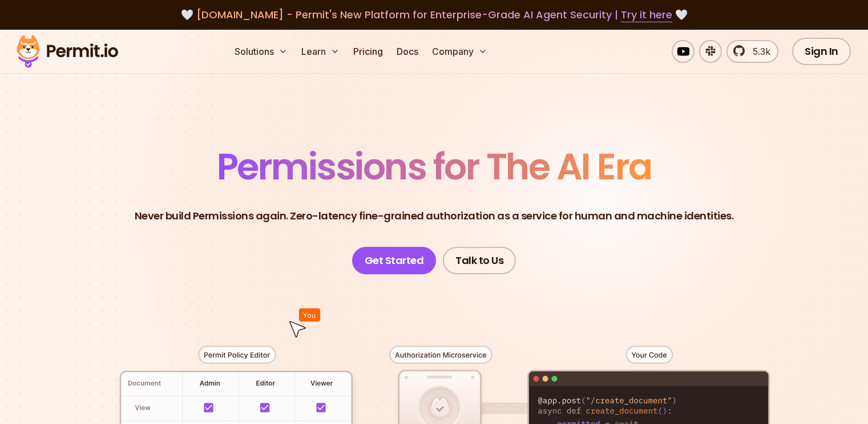 The image size is (868, 424). I want to click on button: Company, so click(459, 52).